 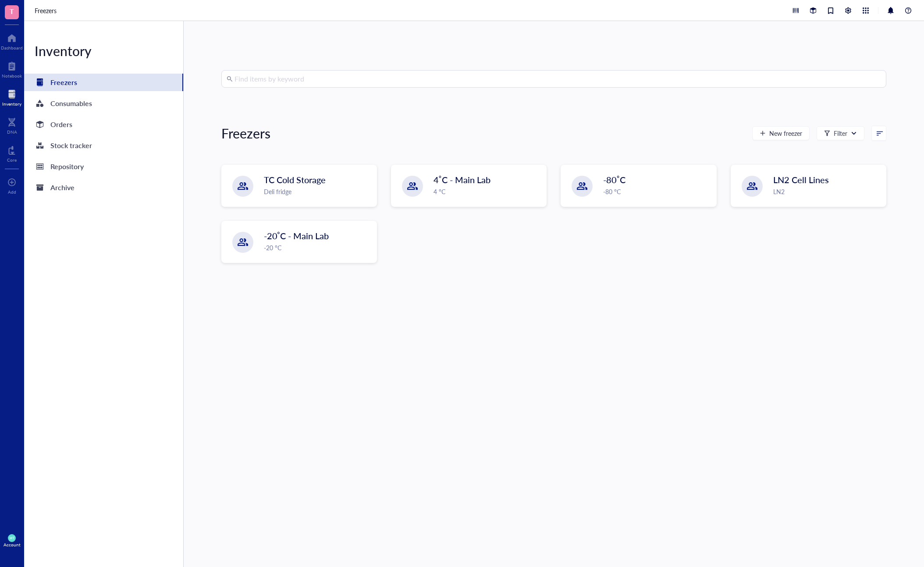 I want to click on div: 4 °C, so click(x=487, y=191).